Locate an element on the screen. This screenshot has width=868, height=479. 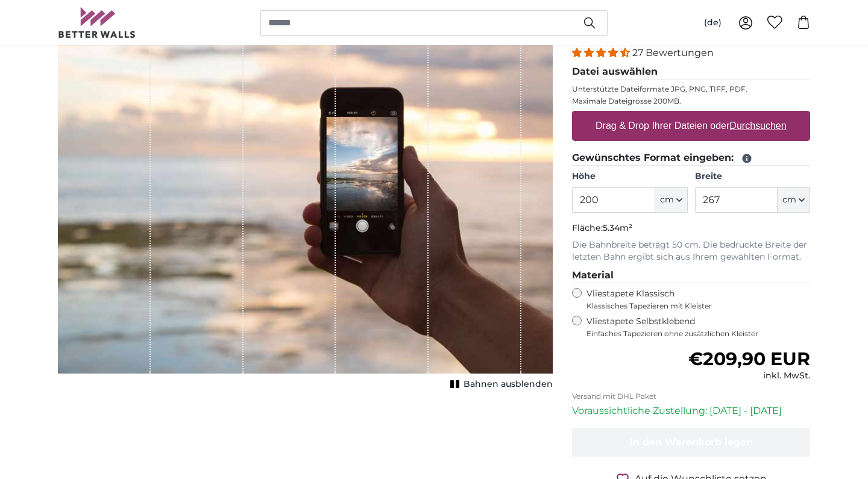
div: inkl. MwSt. is located at coordinates (749, 376).